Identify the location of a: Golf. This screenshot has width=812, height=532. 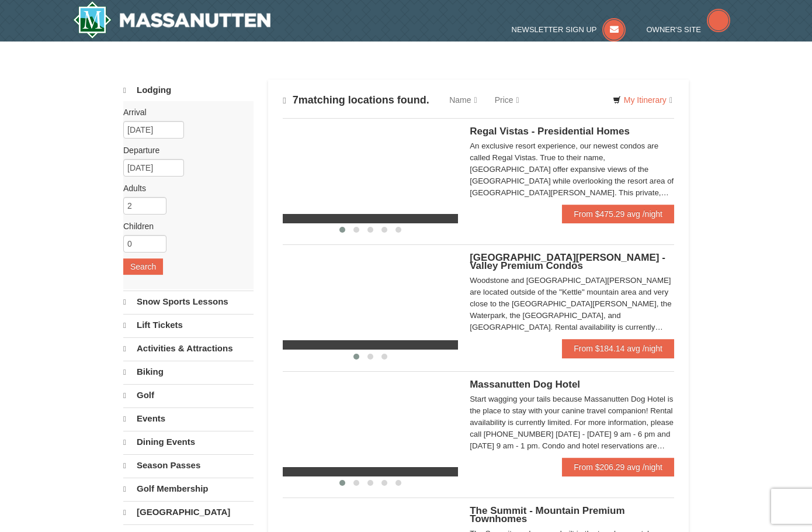
(188, 395).